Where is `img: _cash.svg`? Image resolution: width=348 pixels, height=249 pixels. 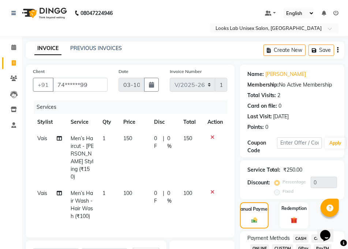
img: _cash.svg is located at coordinates (254, 220).